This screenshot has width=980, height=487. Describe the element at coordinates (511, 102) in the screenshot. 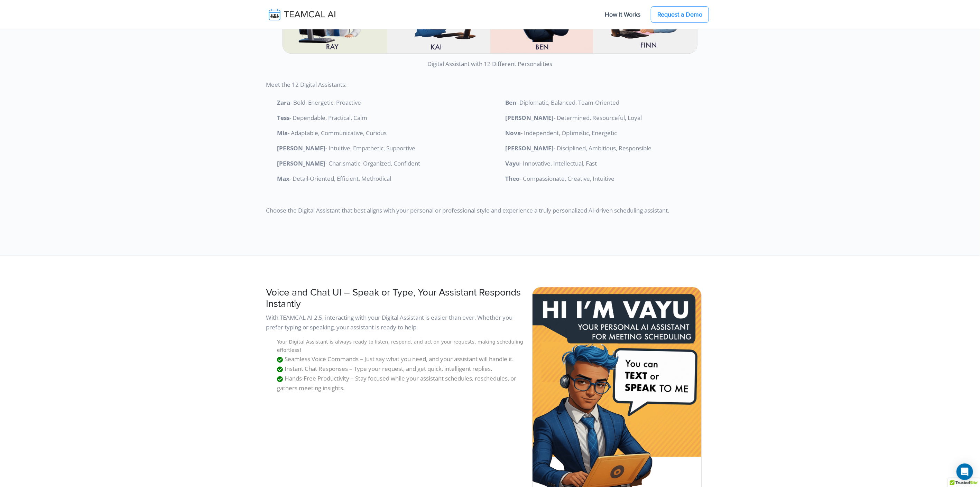

I see `strong: Ben` at that location.